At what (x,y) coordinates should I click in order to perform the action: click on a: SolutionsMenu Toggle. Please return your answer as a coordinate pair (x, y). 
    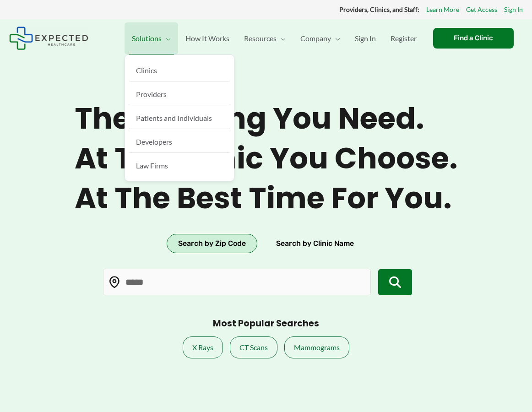
    Looking at the image, I should click on (151, 38).